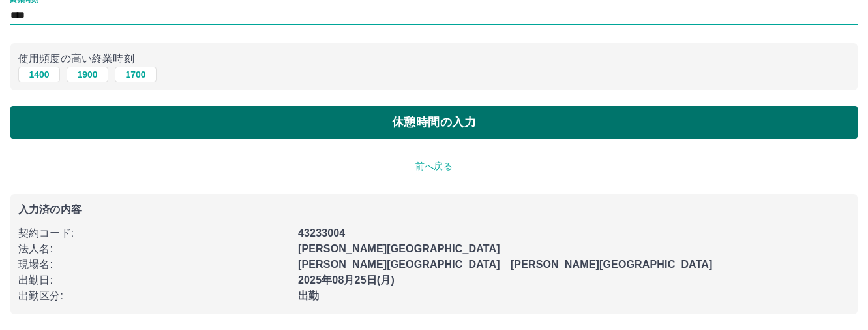  I want to click on p: 出勤日 :, so click(154, 280).